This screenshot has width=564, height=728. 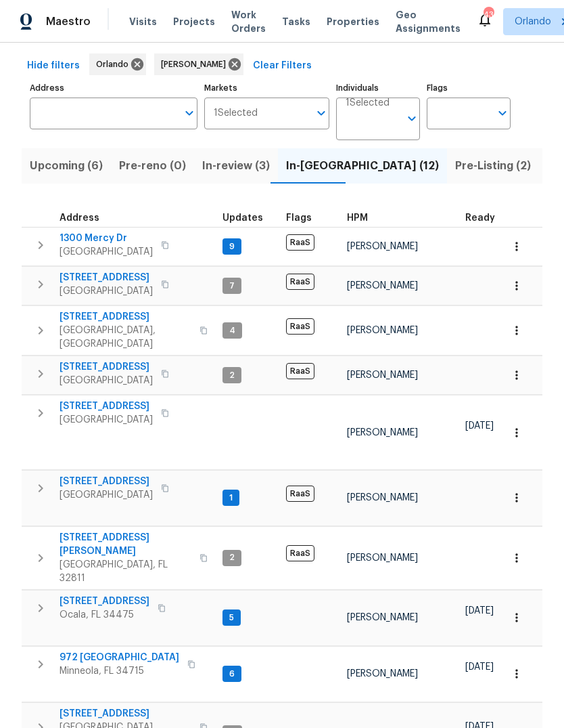 What do you see at coordinates (231, 618) in the screenshot?
I see `span: 5` at bounding box center [231, 618].